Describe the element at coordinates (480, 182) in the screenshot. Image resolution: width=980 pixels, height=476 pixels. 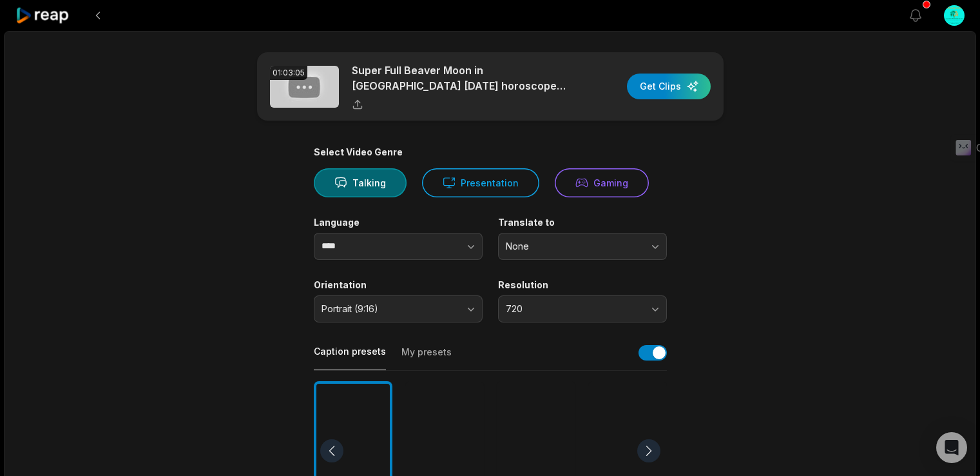
I see `button: Presentation` at that location.